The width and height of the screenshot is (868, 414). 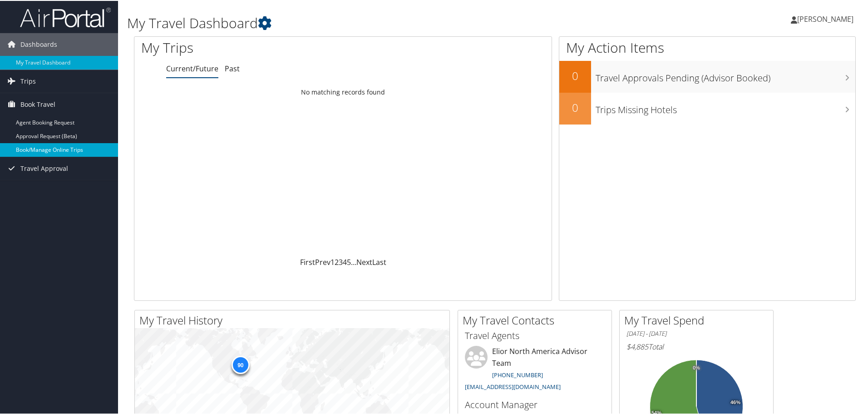 I want to click on a: 0Trips Missing Hotels, so click(x=708, y=108).